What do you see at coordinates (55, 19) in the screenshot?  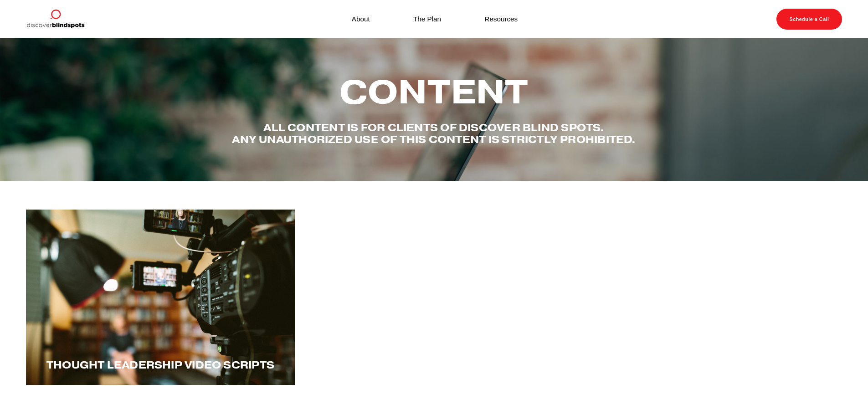 I see `a: Discover Blind Spots` at bounding box center [55, 19].